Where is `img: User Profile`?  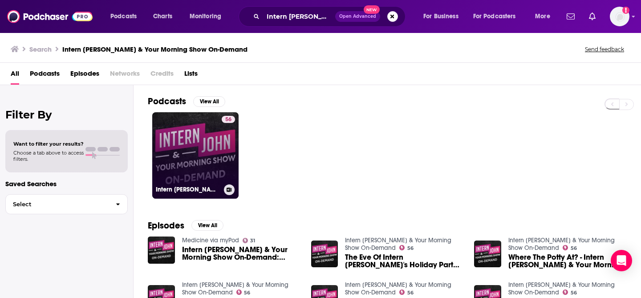 img: User Profile is located at coordinates (620, 16).